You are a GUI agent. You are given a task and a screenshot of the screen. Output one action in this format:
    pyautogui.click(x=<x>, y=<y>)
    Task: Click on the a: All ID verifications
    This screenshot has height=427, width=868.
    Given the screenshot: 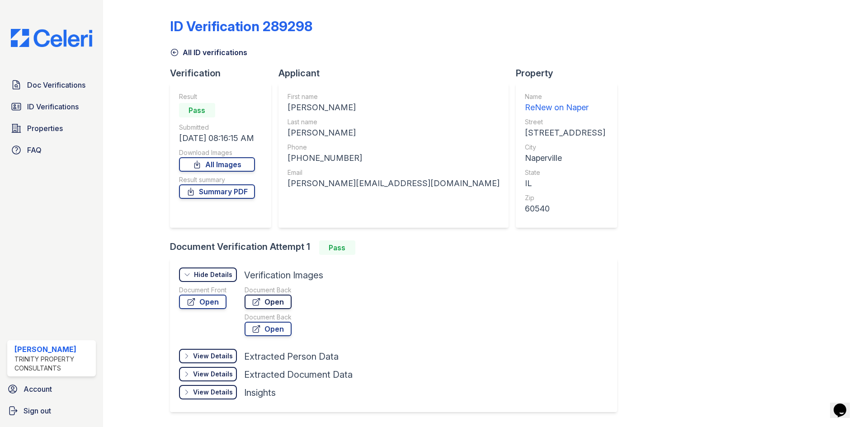 What is the action you would take?
    pyautogui.click(x=208, y=52)
    